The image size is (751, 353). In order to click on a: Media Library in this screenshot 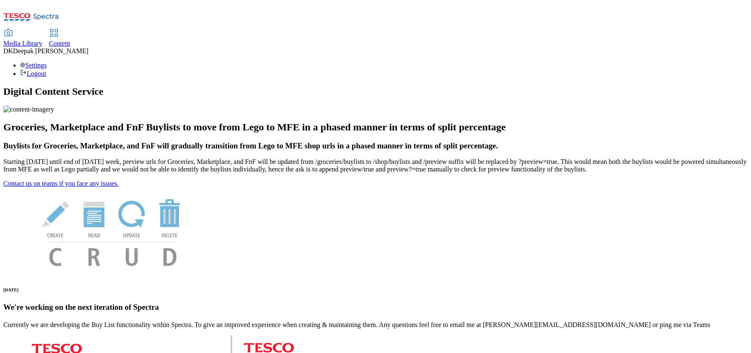, I will do `click(23, 39)`.